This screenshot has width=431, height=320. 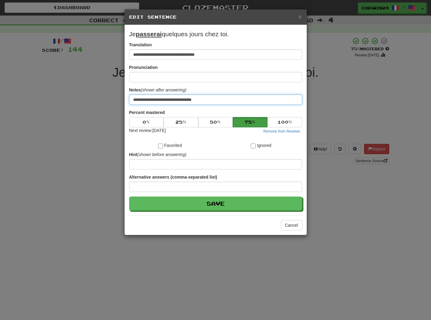 I want to click on label: Favorited, so click(x=170, y=145).